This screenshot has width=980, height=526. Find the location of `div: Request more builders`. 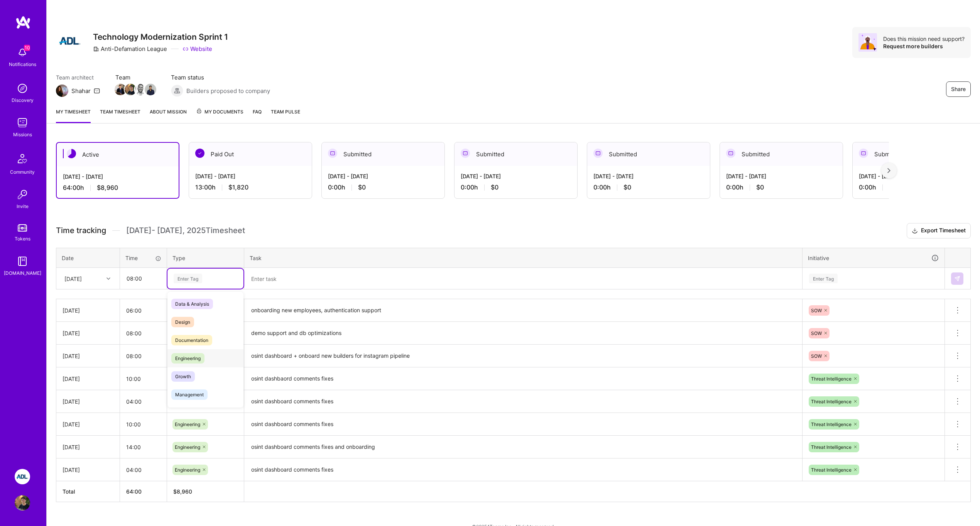

div: Request more builders is located at coordinates (924, 46).